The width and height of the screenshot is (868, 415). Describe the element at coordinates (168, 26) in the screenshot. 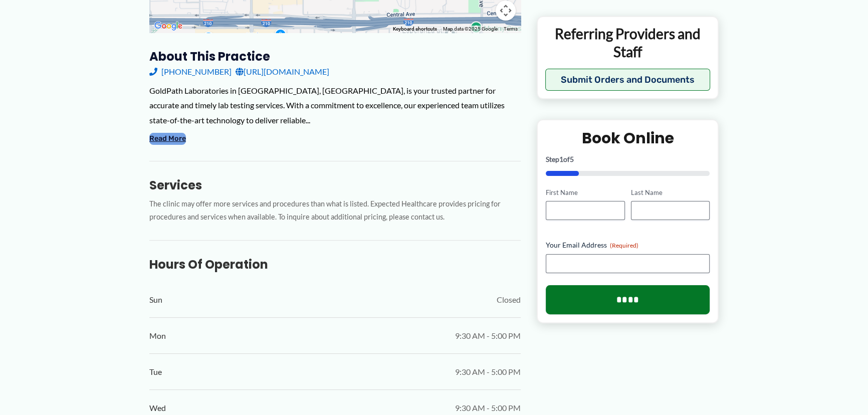

I see `a: Open this area in Google Maps (opens a new window)` at that location.